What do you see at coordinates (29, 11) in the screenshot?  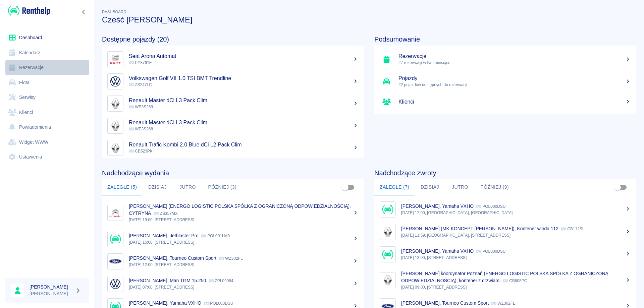 I see `img: Renthelp logo` at bounding box center [29, 11].